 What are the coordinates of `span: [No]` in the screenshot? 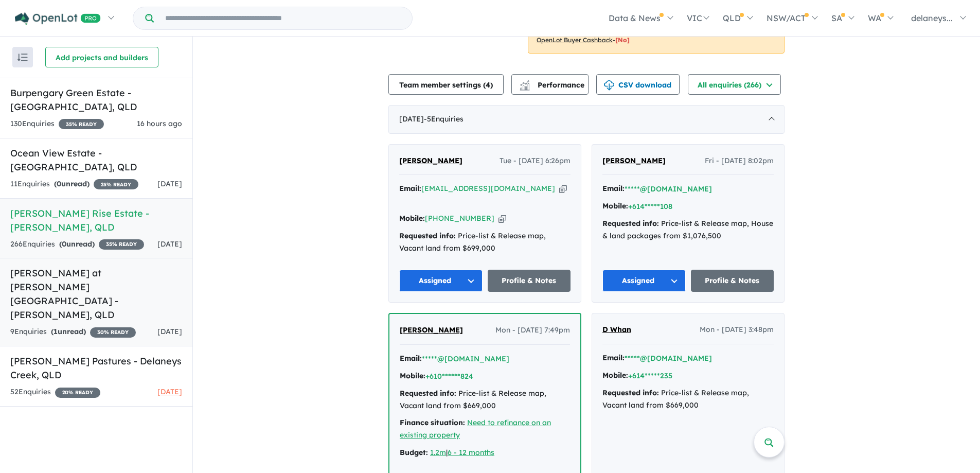 It's located at (622, 40).